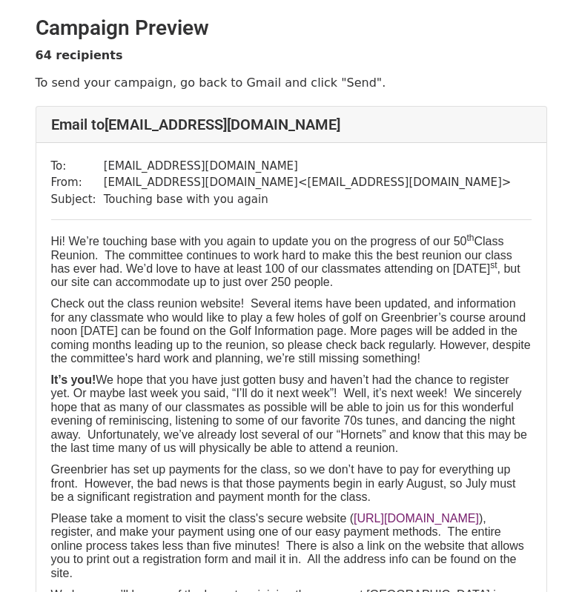 This screenshot has height=592, width=582. I want to click on b: It’s you!, so click(73, 379).